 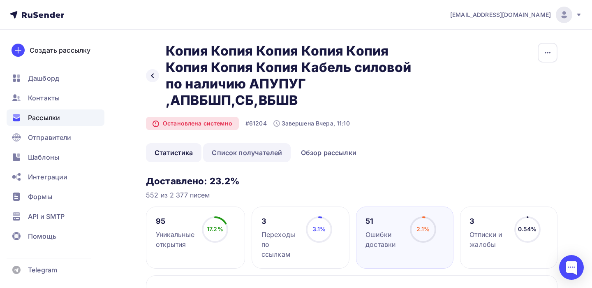 I want to click on span: Интеграции, so click(x=48, y=177).